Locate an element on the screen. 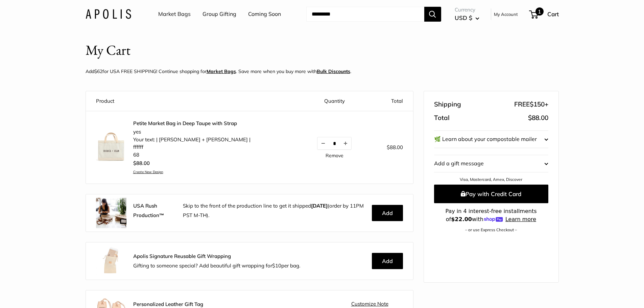  p: Skip to the front of the production line to get it shipped (order by 11PM PST M-TH). is located at coordinates (275, 211).